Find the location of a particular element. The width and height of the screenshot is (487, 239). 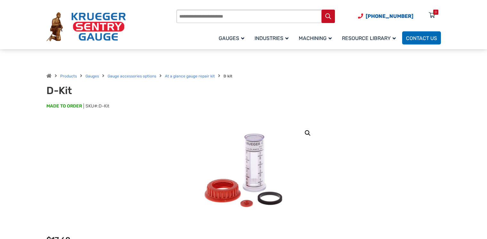

span: SKU#: is located at coordinates (96, 106).